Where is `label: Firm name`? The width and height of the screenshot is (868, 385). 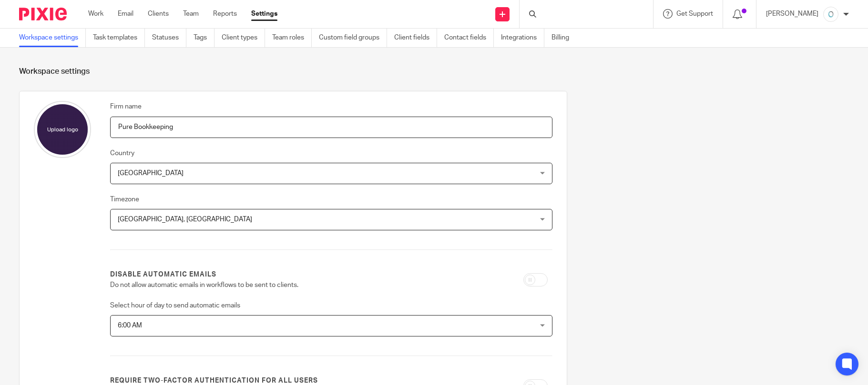 label: Firm name is located at coordinates (126, 107).